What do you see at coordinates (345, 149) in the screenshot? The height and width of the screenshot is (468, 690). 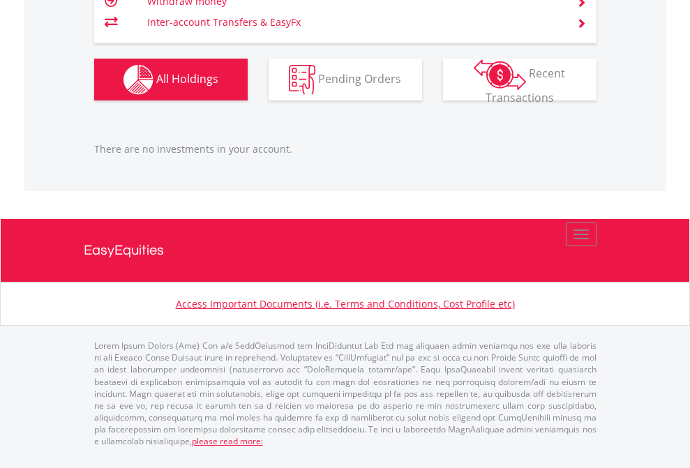 I see `p: There are no investments in your account.` at bounding box center [345, 149].